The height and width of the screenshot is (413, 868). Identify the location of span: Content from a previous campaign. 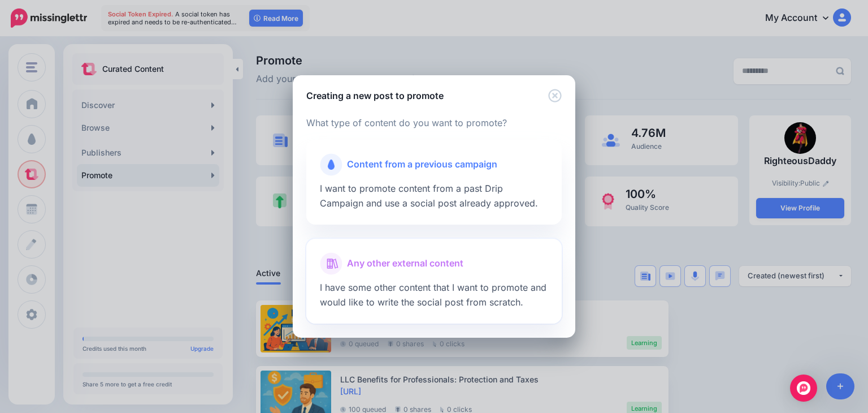
(422, 165).